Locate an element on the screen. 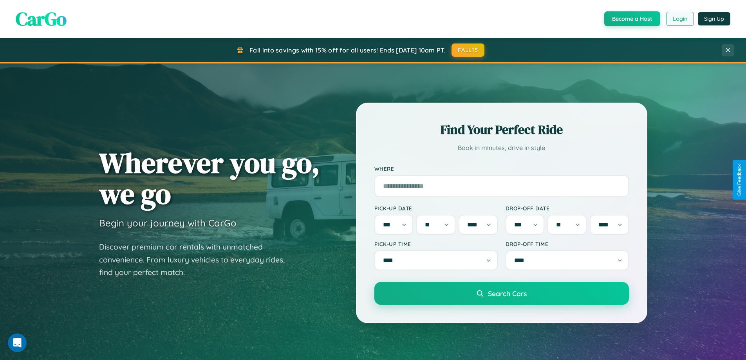  button: Become a Host is located at coordinates (632, 19).